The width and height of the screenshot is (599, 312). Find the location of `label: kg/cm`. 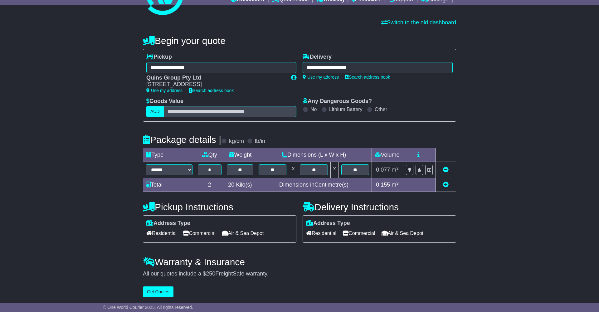

label: kg/cm is located at coordinates (236, 141).